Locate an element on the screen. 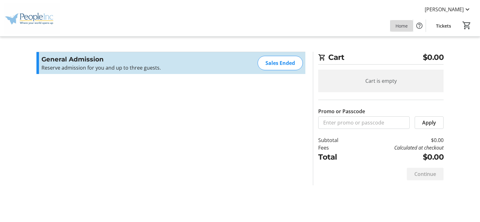  h3: General Admission is located at coordinates (110, 59).